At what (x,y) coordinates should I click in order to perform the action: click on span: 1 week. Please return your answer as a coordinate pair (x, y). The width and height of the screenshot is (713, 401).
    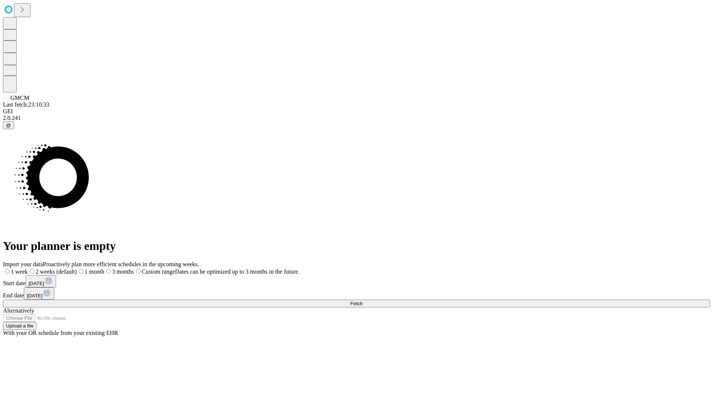
    Looking at the image, I should click on (19, 272).